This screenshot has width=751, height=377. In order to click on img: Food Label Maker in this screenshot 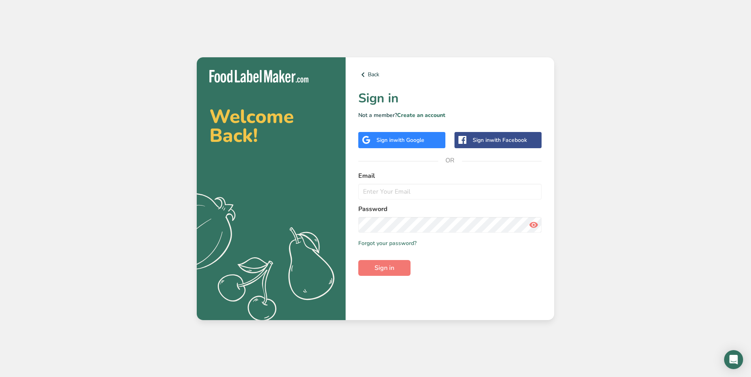, I will do `click(259, 76)`.